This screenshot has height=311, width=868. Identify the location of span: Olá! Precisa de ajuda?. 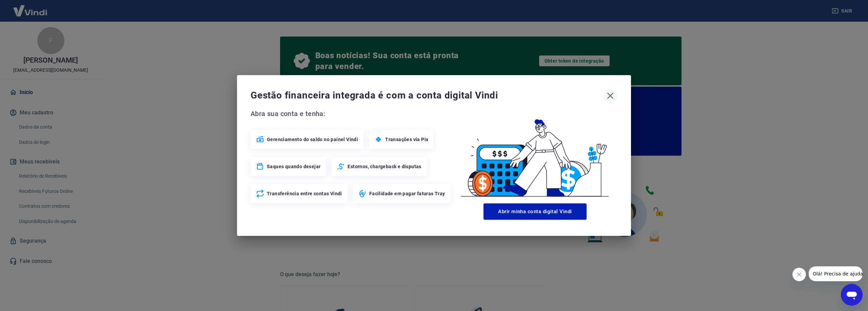
(30, 7).